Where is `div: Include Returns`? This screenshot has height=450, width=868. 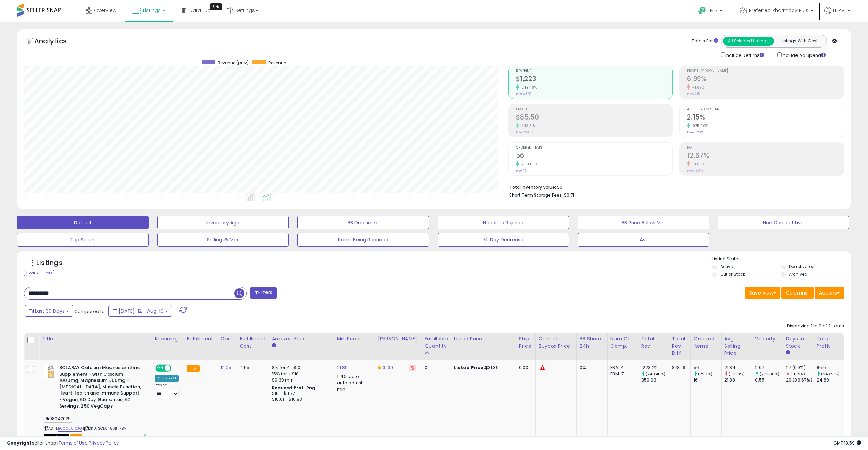 div: Include Returns is located at coordinates (743, 55).